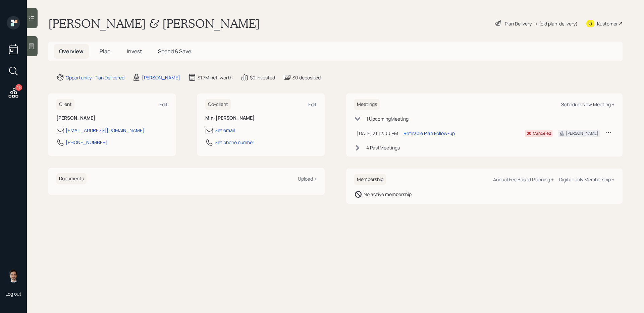 Image resolution: width=644 pixels, height=313 pixels. Describe the element at coordinates (215, 77) in the screenshot. I see `div: $1.7M net-worth` at that location.